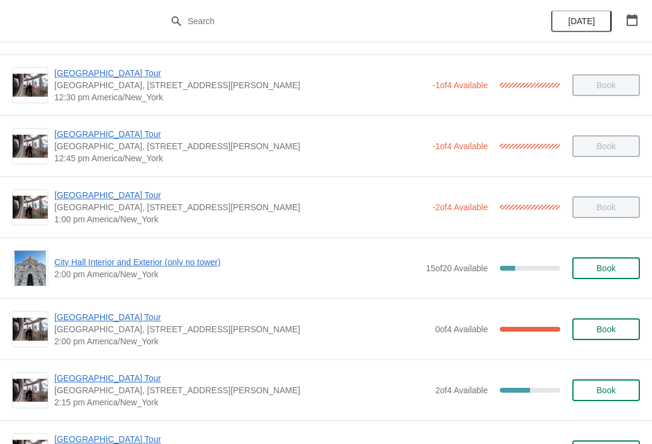 The width and height of the screenshot is (652, 444). What do you see at coordinates (460, 207) in the screenshot?
I see `span: -2 of 4 Available` at bounding box center [460, 207].